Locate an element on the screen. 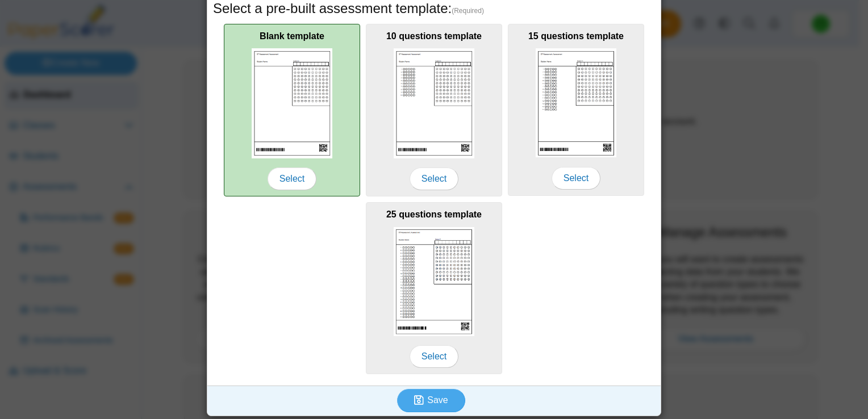  span: Save is located at coordinates (438, 400).